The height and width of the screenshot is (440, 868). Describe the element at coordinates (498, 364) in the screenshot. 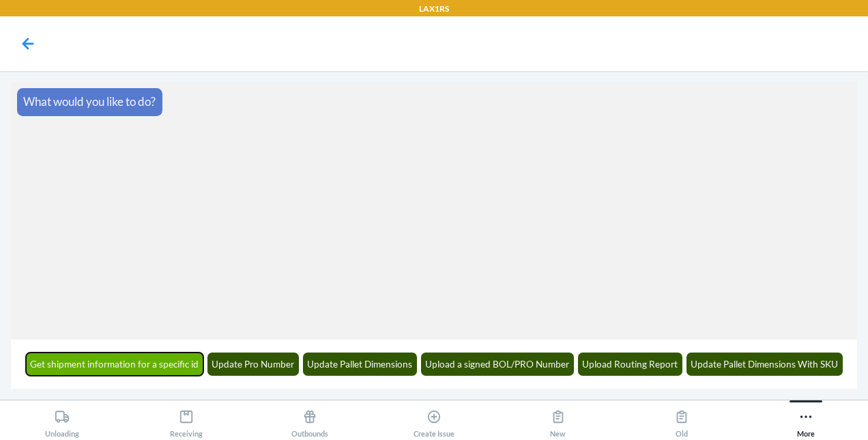

I see `button: Upload a signed BOL/PRO Number` at that location.